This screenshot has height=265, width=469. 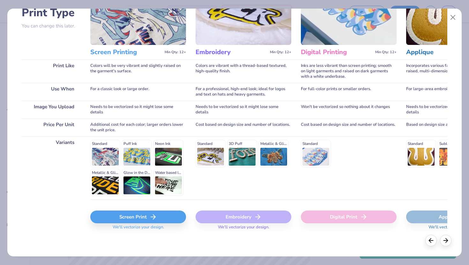 What do you see at coordinates (243, 71) in the screenshot?
I see `div: Colors are vibrant with a thread-based textured, high-quality finish.` at bounding box center [243, 71].